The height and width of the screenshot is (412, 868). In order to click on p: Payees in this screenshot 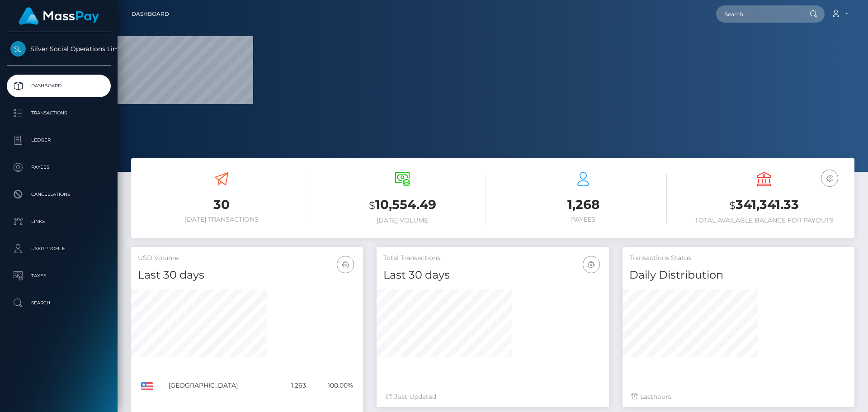, I will do `click(59, 167)`.